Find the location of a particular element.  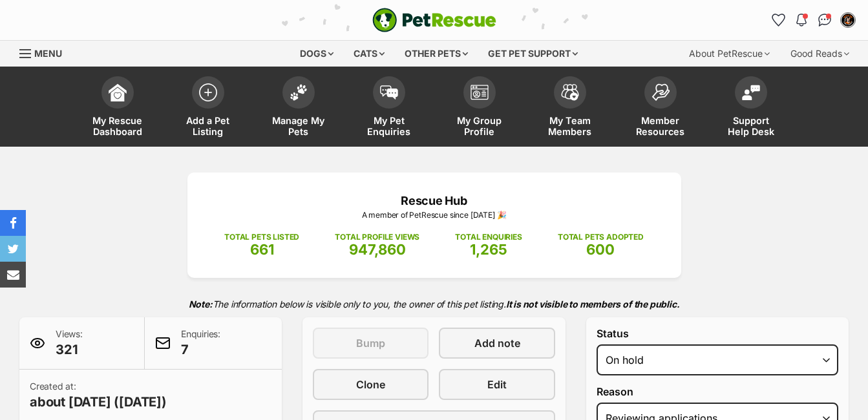

div: Other pets is located at coordinates (437, 54).